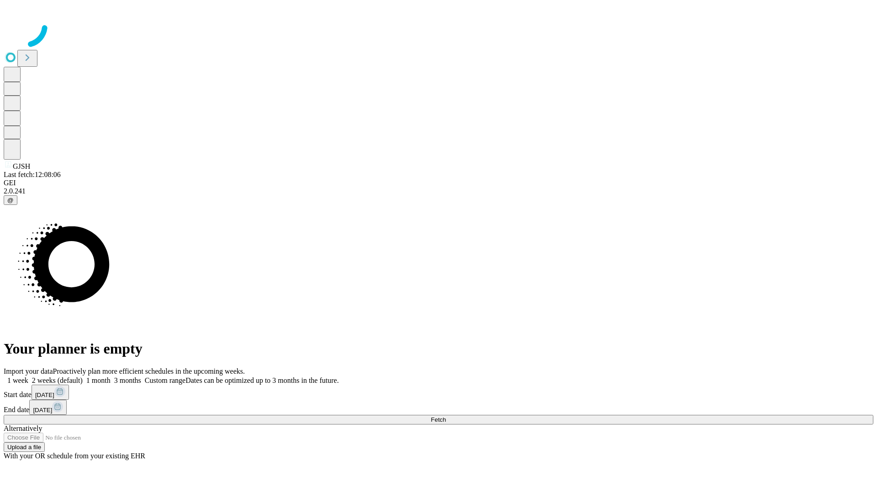  What do you see at coordinates (98, 380) in the screenshot?
I see `span: 1 month` at bounding box center [98, 380].